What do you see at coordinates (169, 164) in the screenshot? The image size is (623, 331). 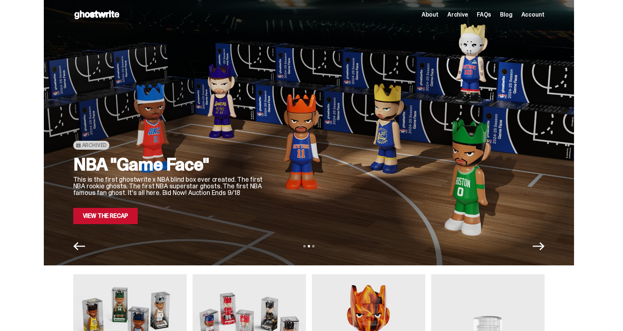 I see `h2: NBA "Game Face"` at bounding box center [169, 164].